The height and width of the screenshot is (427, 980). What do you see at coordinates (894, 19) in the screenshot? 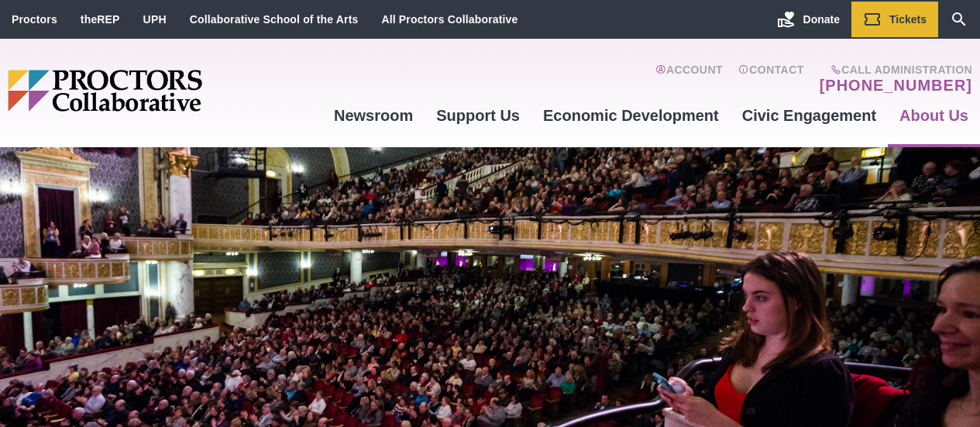
I see `a: Tickets` at bounding box center [894, 19].